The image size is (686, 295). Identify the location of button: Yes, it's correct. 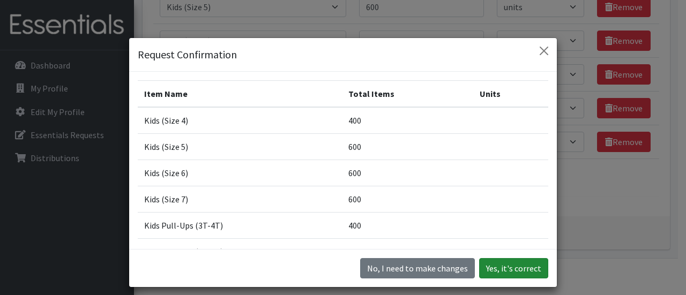
(513, 268).